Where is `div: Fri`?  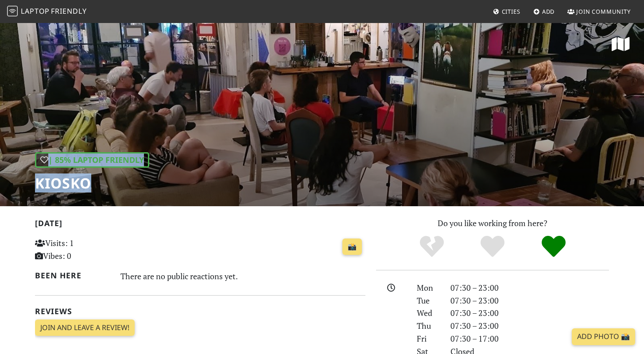
div: Fri is located at coordinates (428, 339).